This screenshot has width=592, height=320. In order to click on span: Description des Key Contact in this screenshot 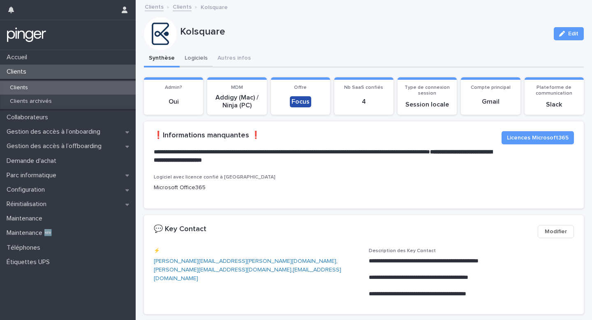, I will do `click(402, 251)`.